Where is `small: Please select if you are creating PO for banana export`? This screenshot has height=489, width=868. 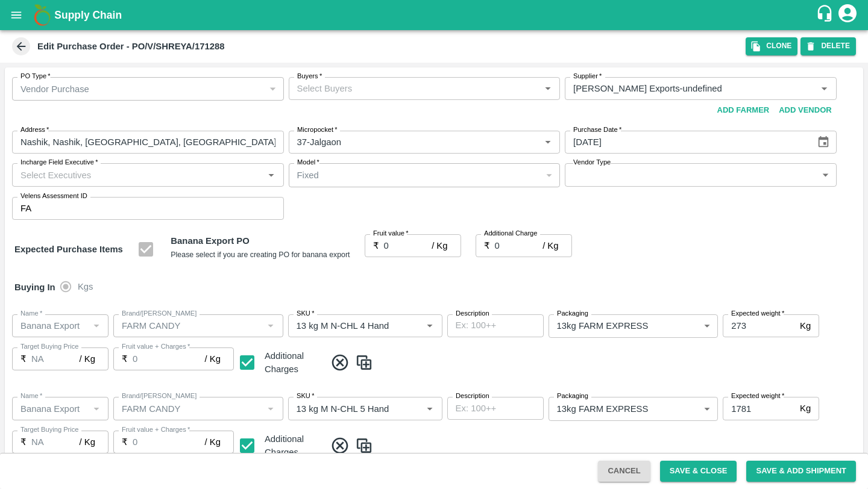
small: Please select if you are creating PO for banana export is located at coordinates (260, 255).